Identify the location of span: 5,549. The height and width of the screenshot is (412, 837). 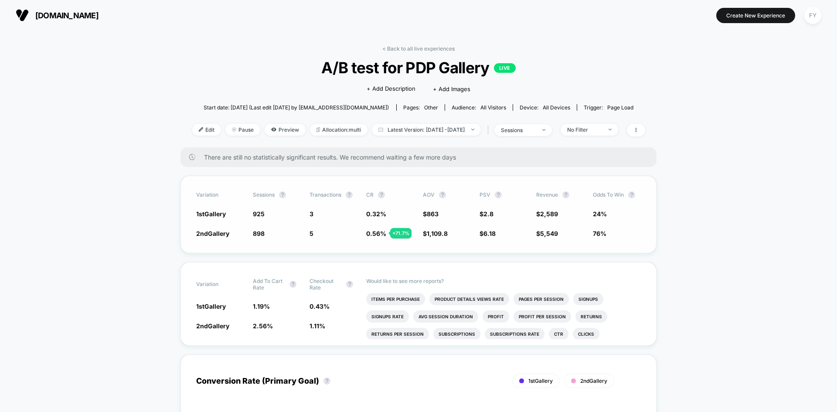
(549, 233).